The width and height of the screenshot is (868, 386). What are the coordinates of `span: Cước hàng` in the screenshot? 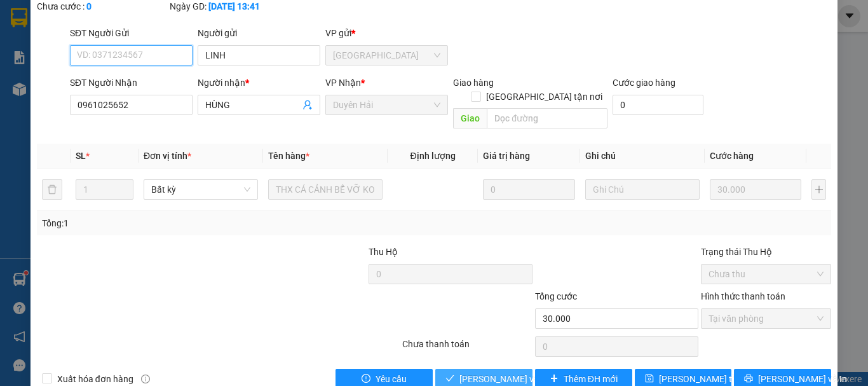 It's located at (731, 156).